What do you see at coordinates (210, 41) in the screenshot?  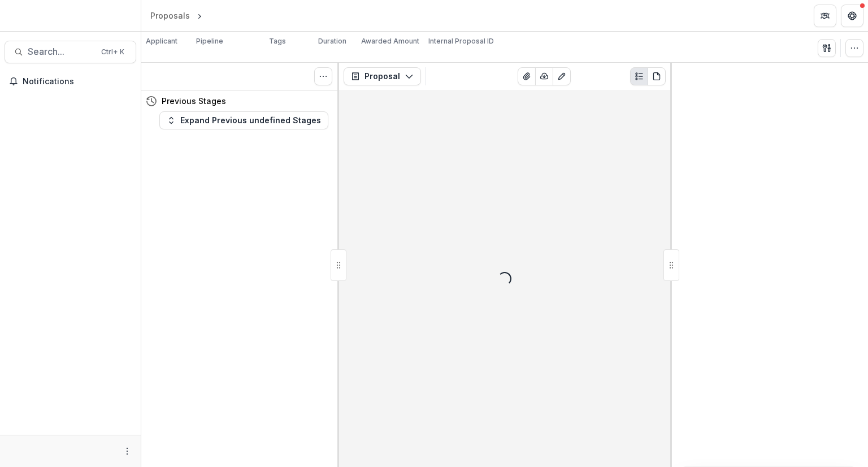 I see `p: Pipeline` at bounding box center [210, 41].